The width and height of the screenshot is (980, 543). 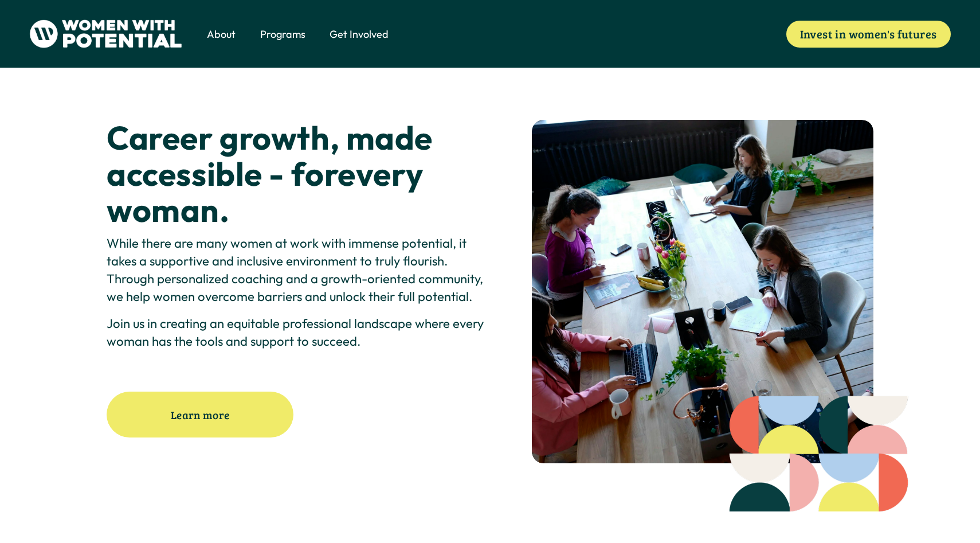 I want to click on img: Women With Potential, so click(x=106, y=33).